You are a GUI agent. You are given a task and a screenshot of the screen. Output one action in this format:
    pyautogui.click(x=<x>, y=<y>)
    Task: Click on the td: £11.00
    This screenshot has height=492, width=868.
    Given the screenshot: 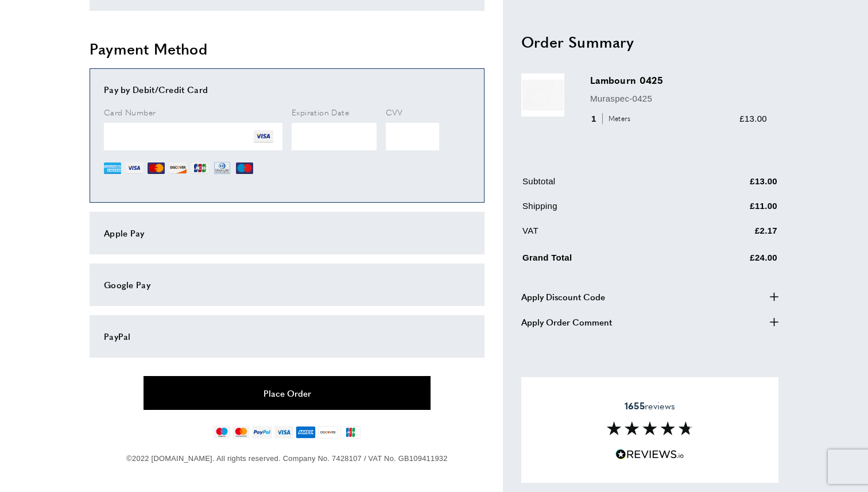 What is the action you would take?
    pyautogui.click(x=732, y=209)
    